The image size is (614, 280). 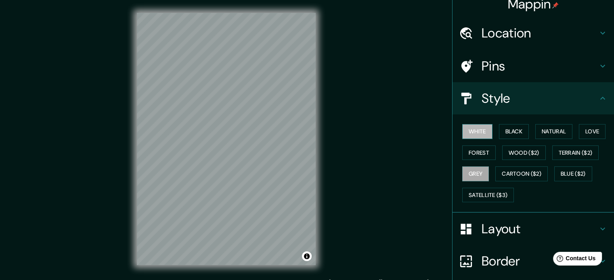 What do you see at coordinates (533, 33) in the screenshot?
I see `div: Location` at bounding box center [533, 33].